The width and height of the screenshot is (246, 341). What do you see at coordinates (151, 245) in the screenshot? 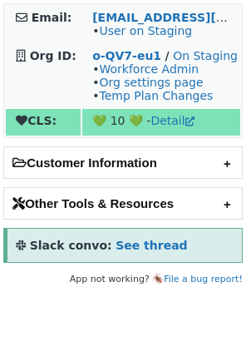
I see `strong: See thread` at bounding box center [151, 245].